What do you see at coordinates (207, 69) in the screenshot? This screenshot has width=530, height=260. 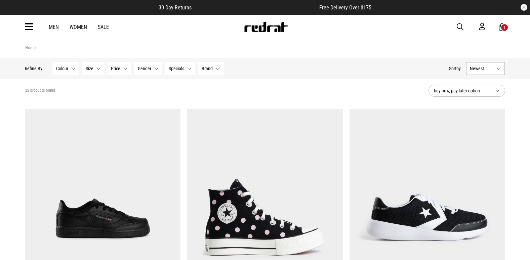 I see `span: Brand` at bounding box center [207, 69].